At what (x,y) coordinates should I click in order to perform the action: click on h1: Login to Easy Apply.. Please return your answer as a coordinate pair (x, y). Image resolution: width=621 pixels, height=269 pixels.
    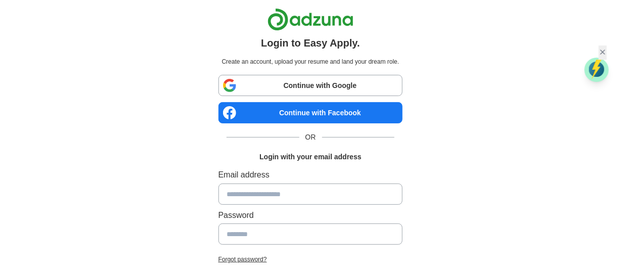
    Looking at the image, I should click on (310, 43).